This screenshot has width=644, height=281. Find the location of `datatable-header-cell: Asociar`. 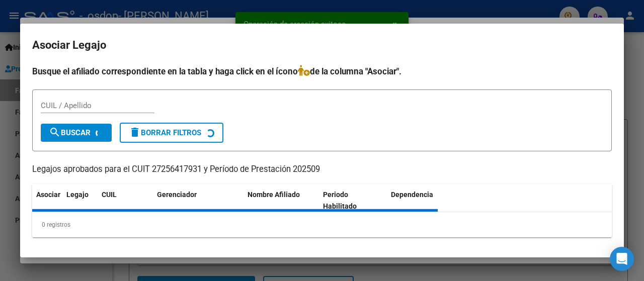

datatable-header-cell: Asociar is located at coordinates (47, 200).